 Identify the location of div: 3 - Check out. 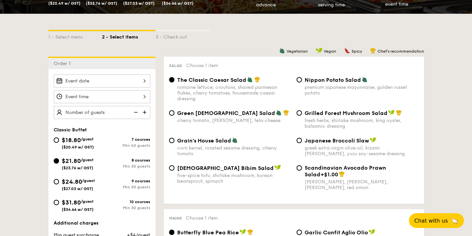
(182, 36).